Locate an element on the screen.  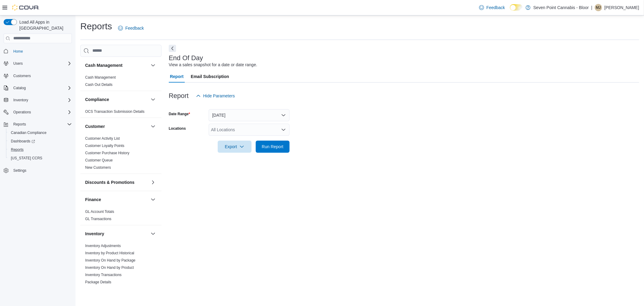
button: Users is located at coordinates (18, 64).